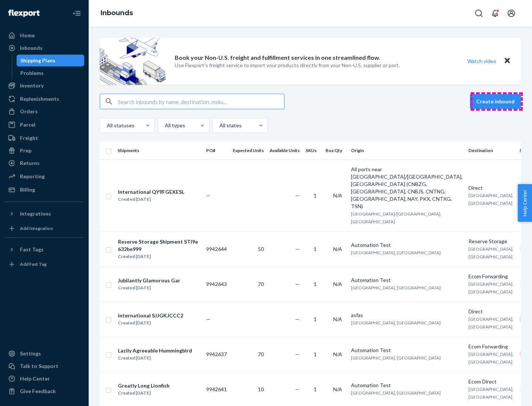  I want to click on div: Home, so click(27, 35).